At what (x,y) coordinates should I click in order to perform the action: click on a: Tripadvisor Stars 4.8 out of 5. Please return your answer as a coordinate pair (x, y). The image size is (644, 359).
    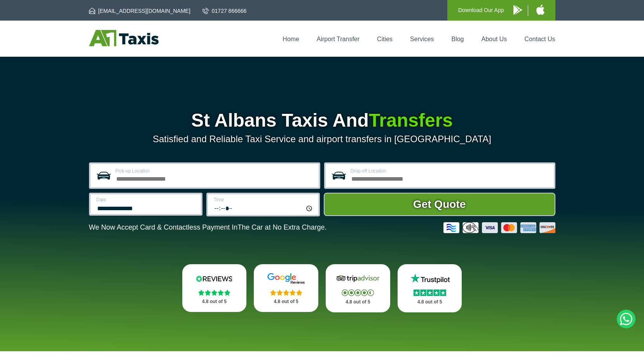
    Looking at the image, I should click on (358, 288).